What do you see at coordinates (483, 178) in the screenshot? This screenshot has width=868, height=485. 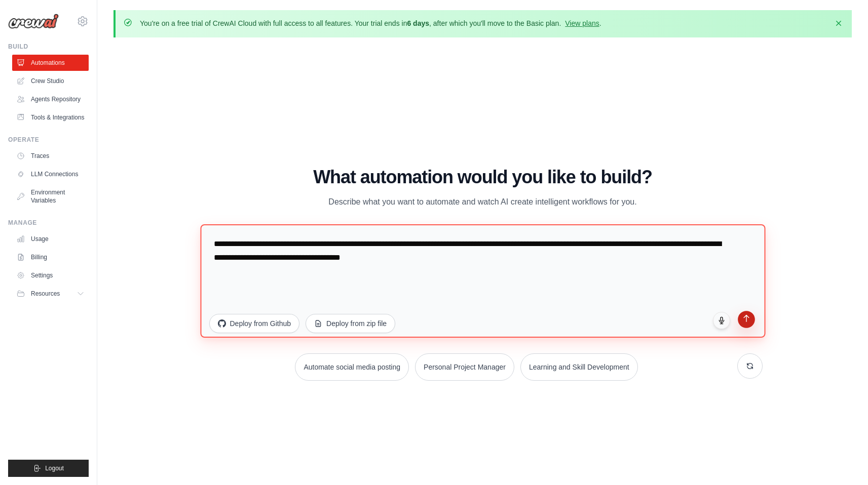 I see `h1: What automation would you like to build?` at bounding box center [483, 178].